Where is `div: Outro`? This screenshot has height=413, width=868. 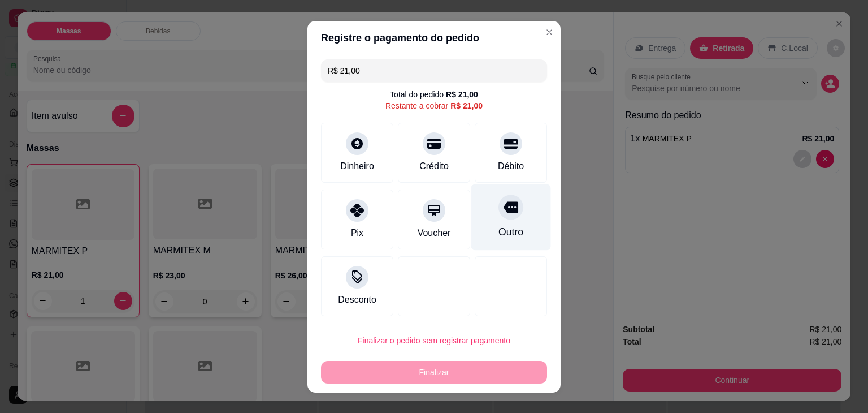 div: Outro is located at coordinates (511, 232).